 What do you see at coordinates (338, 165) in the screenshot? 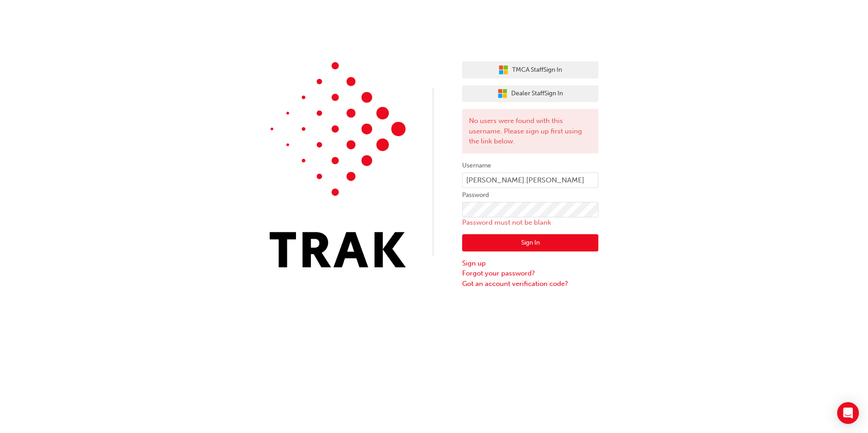
I see `img: Trak` at bounding box center [338, 165].